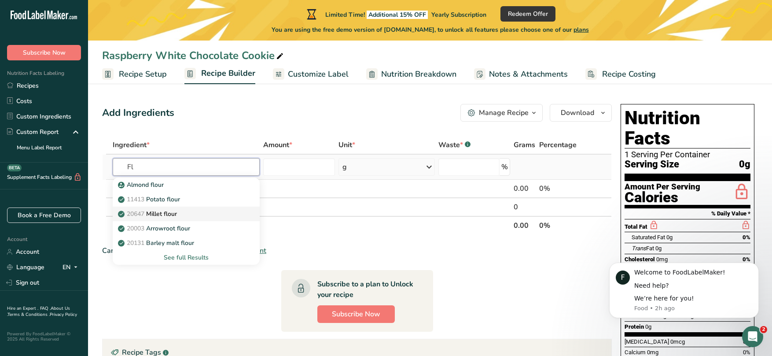 The width and height of the screenshot is (772, 356). Describe the element at coordinates (131, 145) in the screenshot. I see `span: Ingredient` at that location.